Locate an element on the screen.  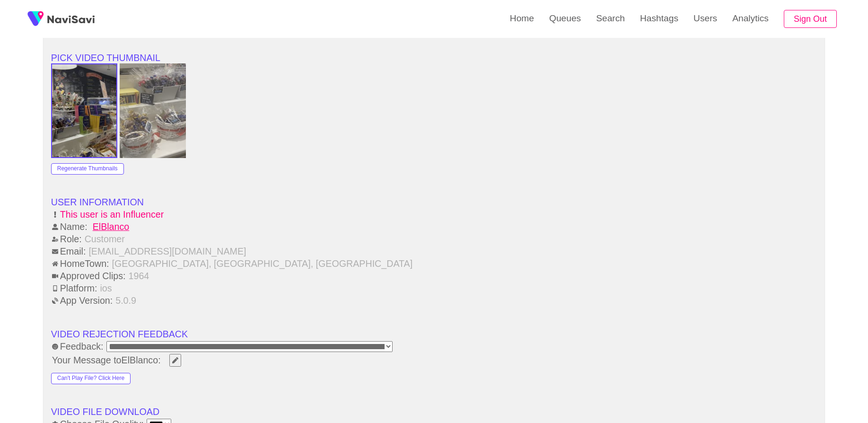
span: Feedback: is located at coordinates (77, 347).